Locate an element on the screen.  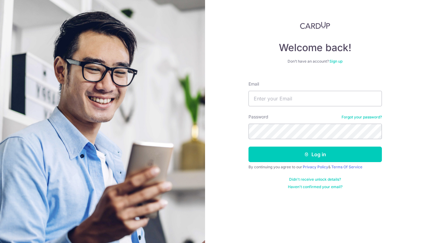
div: By continuing you agree to our & is located at coordinates (315, 167).